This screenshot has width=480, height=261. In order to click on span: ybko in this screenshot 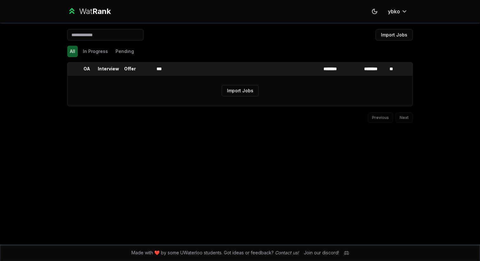, I will do `click(394, 11)`.